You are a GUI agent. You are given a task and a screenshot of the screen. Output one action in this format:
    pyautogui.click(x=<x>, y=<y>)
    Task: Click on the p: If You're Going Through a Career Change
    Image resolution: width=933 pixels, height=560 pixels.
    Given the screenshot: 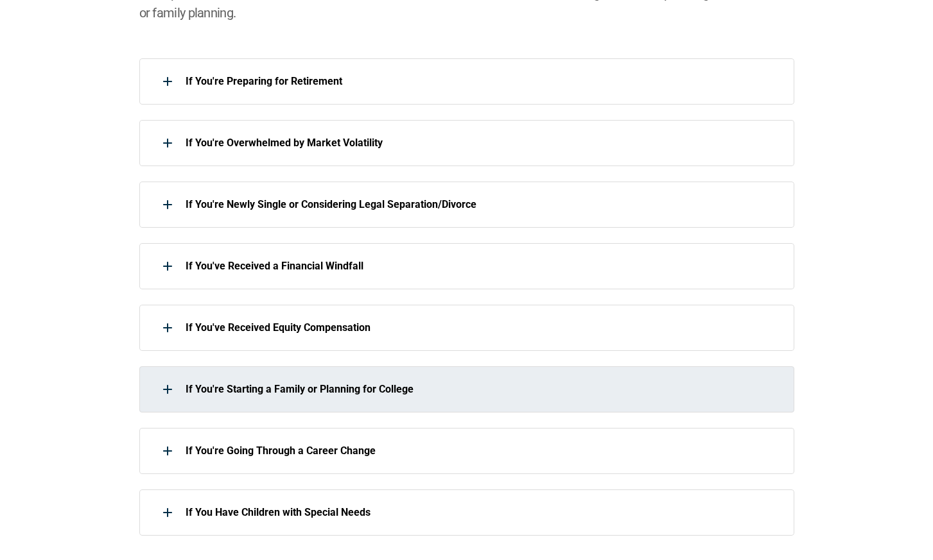 What is the action you would take?
    pyautogui.click(x=482, y=451)
    